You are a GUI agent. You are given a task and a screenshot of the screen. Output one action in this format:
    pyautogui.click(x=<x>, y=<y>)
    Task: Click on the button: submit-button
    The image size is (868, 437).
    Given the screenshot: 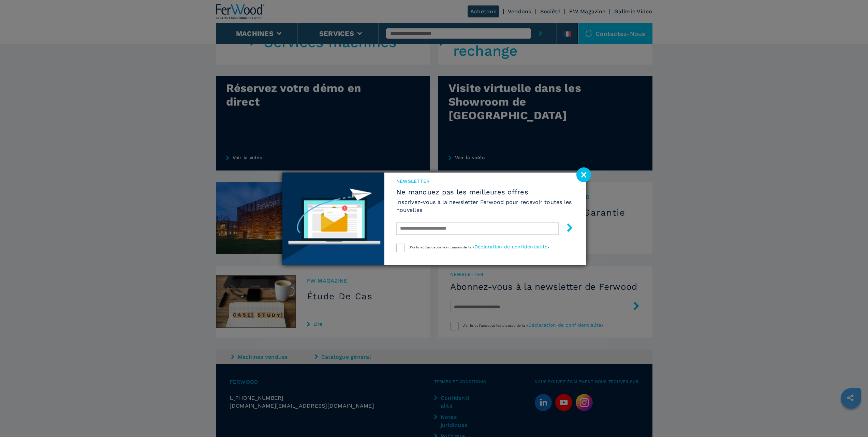 What is the action you would take?
    pyautogui.click(x=566, y=228)
    